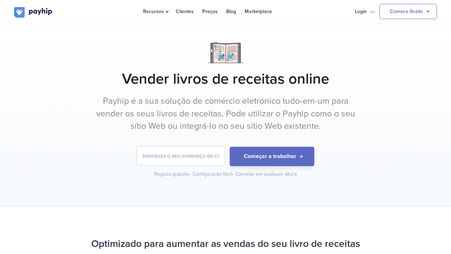  I want to click on div: Configuração fácil, so click(213, 174).